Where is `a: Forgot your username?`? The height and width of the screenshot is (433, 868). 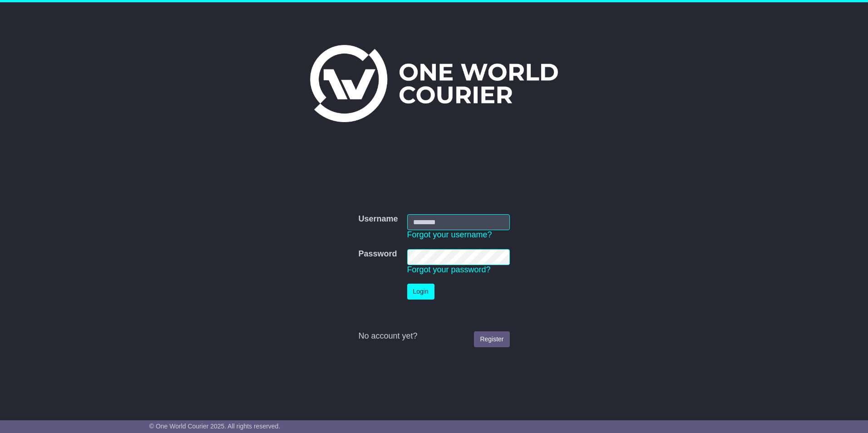 a: Forgot your username? is located at coordinates (450, 235).